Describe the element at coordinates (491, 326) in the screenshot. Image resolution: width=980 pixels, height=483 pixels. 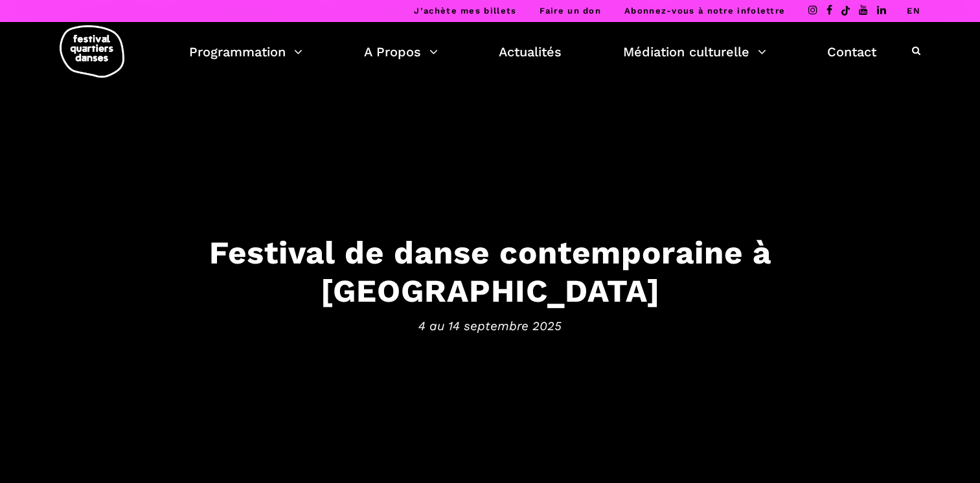
I see `span: 4 au 14 septembre 2025` at that location.